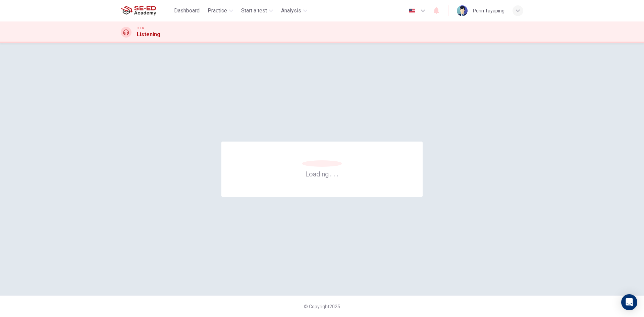 The height and width of the screenshot is (317, 644). What do you see at coordinates (187, 11) in the screenshot?
I see `a: Dashboard` at bounding box center [187, 11].